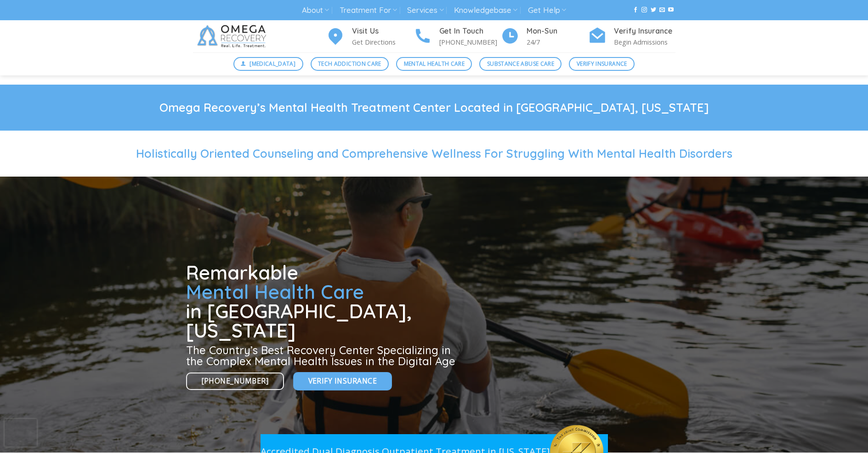  What do you see at coordinates (644, 10) in the screenshot?
I see `a: Follow on Instagram` at bounding box center [644, 10].